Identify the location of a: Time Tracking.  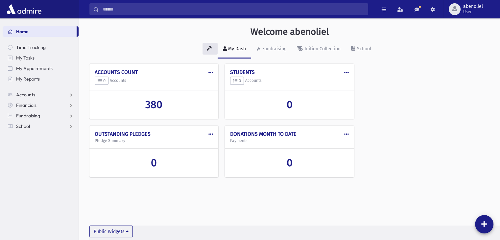
(40, 47).